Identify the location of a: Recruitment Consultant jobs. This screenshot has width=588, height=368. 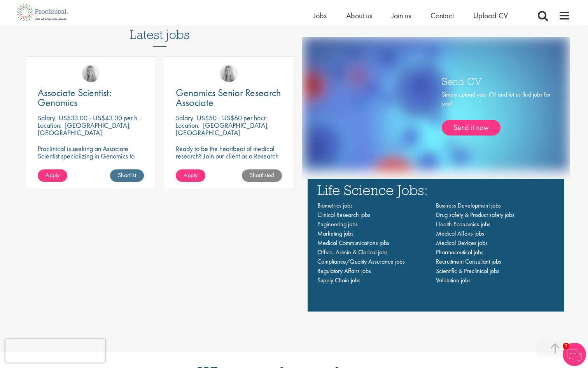
(469, 261).